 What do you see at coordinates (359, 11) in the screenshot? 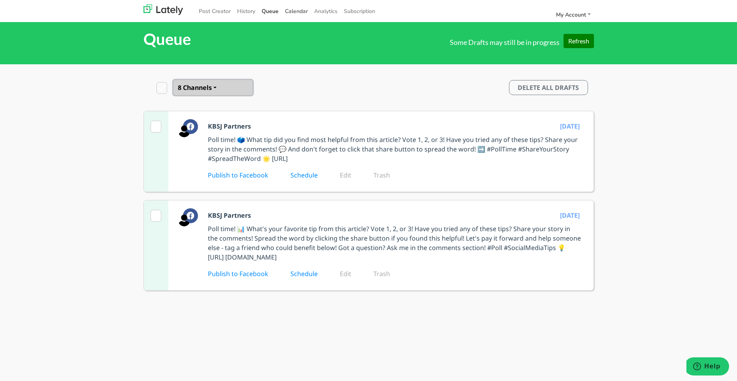
I see `a: Subscription` at bounding box center [359, 11].